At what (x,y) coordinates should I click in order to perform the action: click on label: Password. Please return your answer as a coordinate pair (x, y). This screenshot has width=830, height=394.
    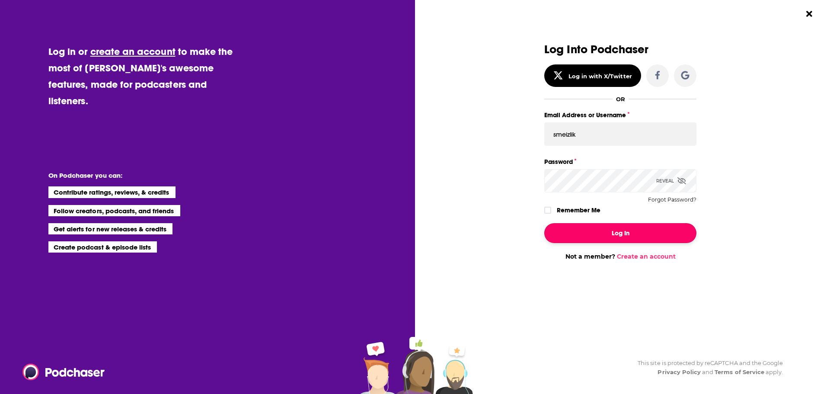
    Looking at the image, I should click on (621, 162).